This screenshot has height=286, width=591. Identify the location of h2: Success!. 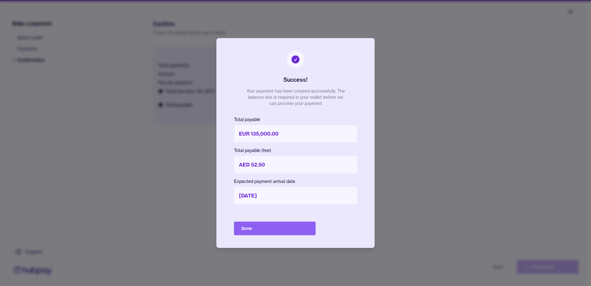
(296, 80).